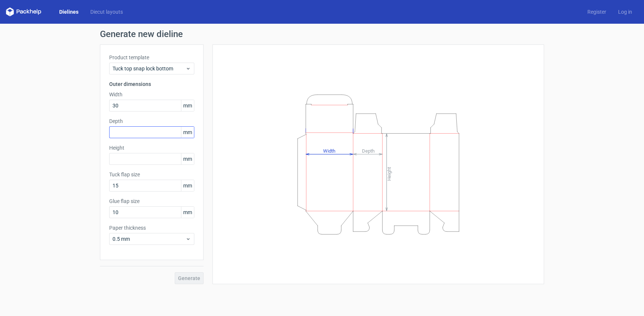 Image resolution: width=644 pixels, height=316 pixels. Describe the element at coordinates (625, 12) in the screenshot. I see `a: Log in` at that location.